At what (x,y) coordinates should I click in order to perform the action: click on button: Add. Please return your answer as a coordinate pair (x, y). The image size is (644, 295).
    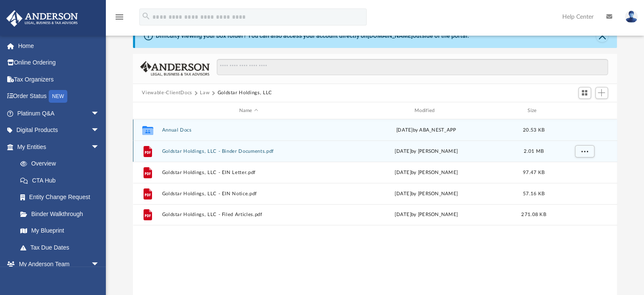
    Looking at the image, I should click on (602, 93).